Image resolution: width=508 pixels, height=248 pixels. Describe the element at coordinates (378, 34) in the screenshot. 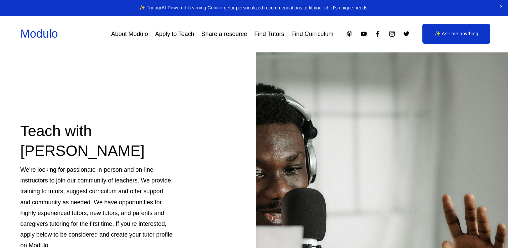

I see `a: Facebook` at that location.